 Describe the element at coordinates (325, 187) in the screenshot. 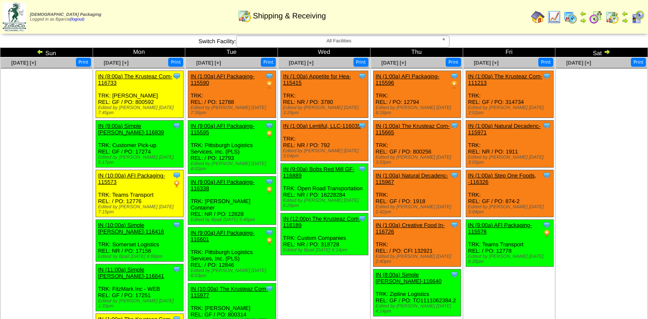

I see `div: TRK: Open Road Transportation REL: NR / PO: 16228284` at that location.